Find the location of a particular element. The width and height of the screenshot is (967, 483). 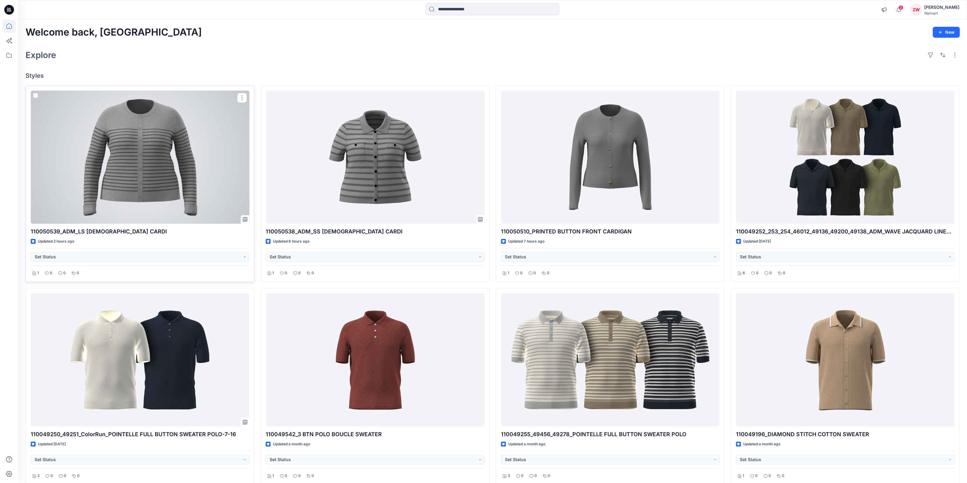

p: 110049255_49456_49278_POINTELLE FULL BUTTON SWEATER POLO is located at coordinates (610, 435).